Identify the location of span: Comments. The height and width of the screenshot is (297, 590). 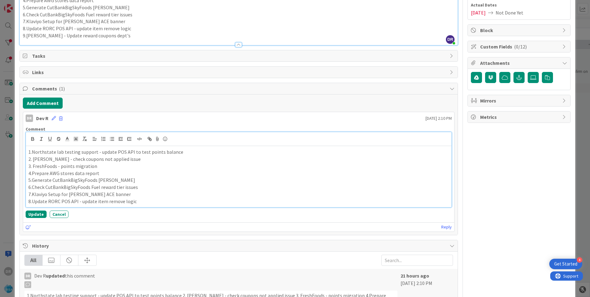
(239, 89).